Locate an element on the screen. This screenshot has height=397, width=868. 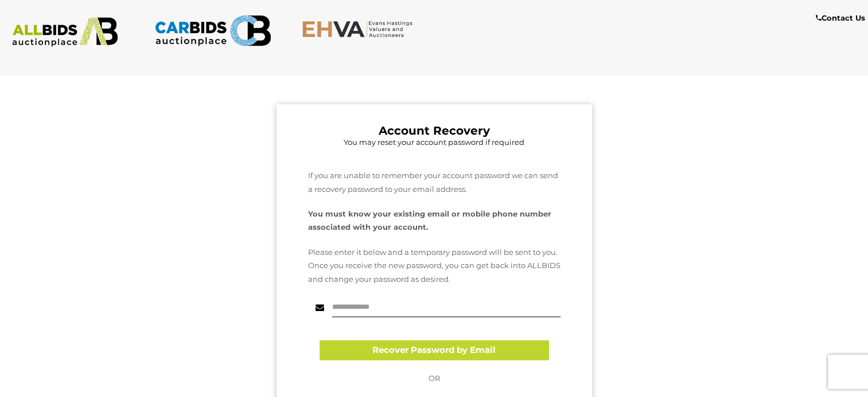
p: Please enter it below and a temporary password will be sent to you. Once you receive the new pass... is located at coordinates (434, 266).